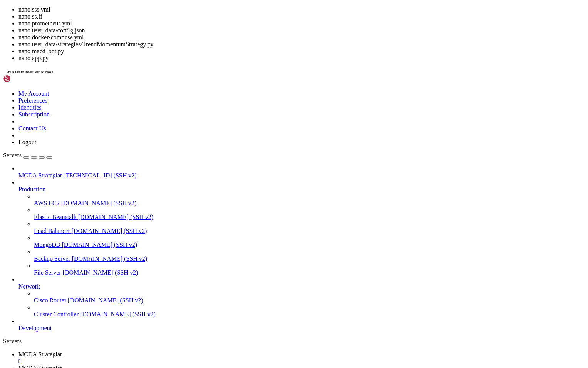 The image size is (588, 368). I want to click on span: File Server, so click(47, 272).